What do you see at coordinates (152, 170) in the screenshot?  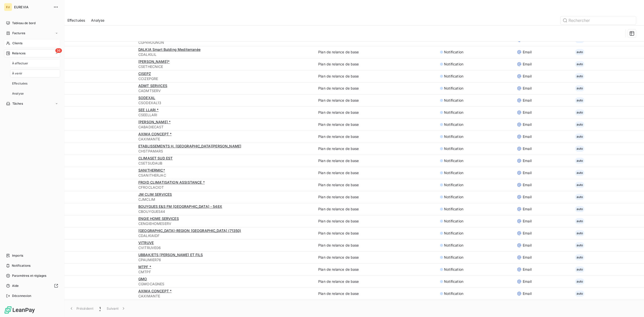 I see `span: SANITHERMIC*` at bounding box center [152, 170].